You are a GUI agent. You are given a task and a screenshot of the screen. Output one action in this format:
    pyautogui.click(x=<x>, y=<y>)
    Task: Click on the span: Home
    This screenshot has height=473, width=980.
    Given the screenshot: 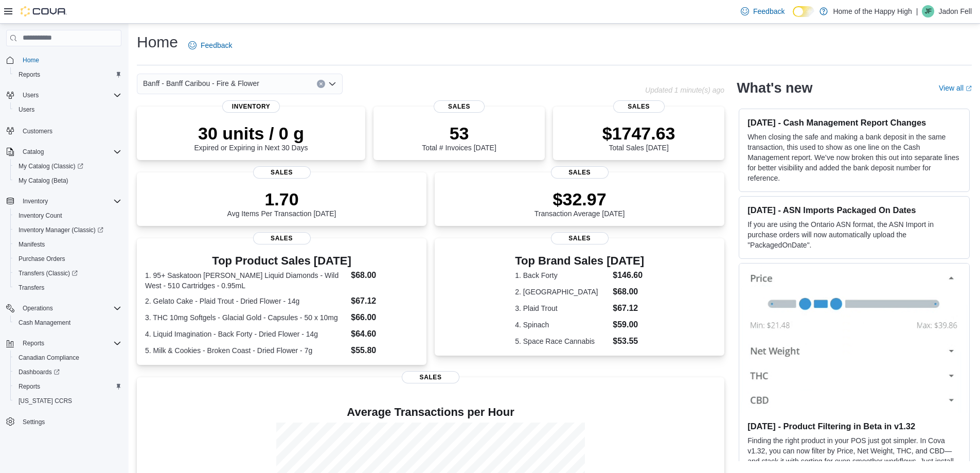 What is the action you would take?
    pyautogui.click(x=31, y=60)
    